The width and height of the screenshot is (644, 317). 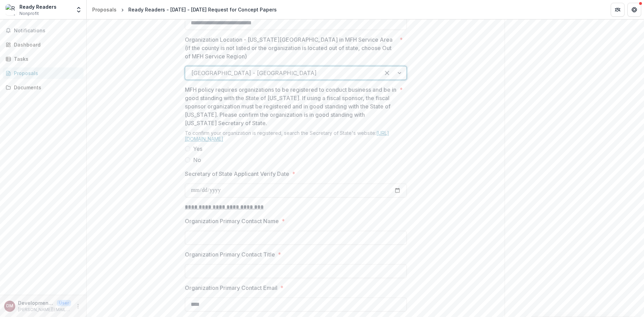 What do you see at coordinates (46, 87) in the screenshot?
I see `div: Documents` at bounding box center [46, 87].